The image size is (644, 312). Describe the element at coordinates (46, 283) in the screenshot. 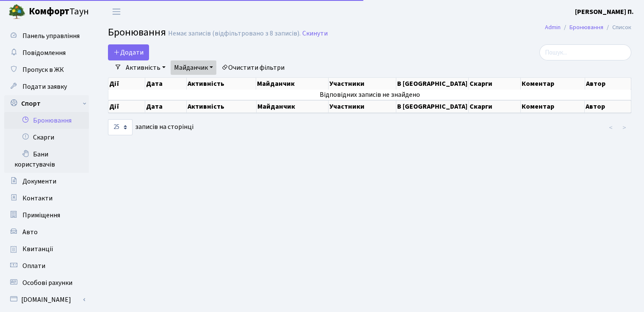

I see `a: Особові рахунки` at that location.